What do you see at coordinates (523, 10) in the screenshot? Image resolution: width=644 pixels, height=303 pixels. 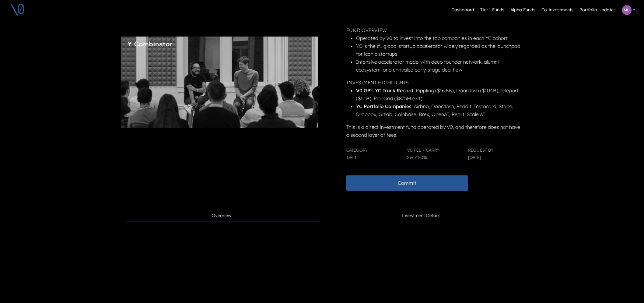 I see `a: Alpha Funds` at bounding box center [523, 10].